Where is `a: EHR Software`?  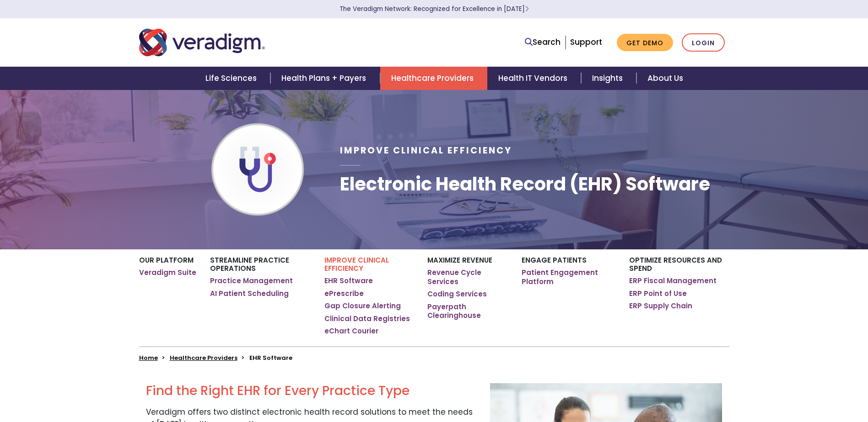
a: EHR Software is located at coordinates (349, 281).